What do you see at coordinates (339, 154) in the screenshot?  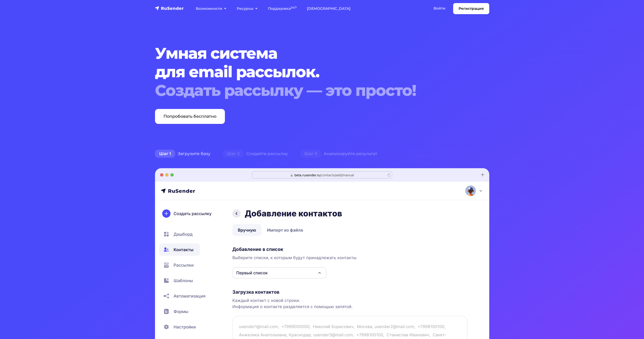 I see `div: Анализируйте результат` at bounding box center [339, 154].